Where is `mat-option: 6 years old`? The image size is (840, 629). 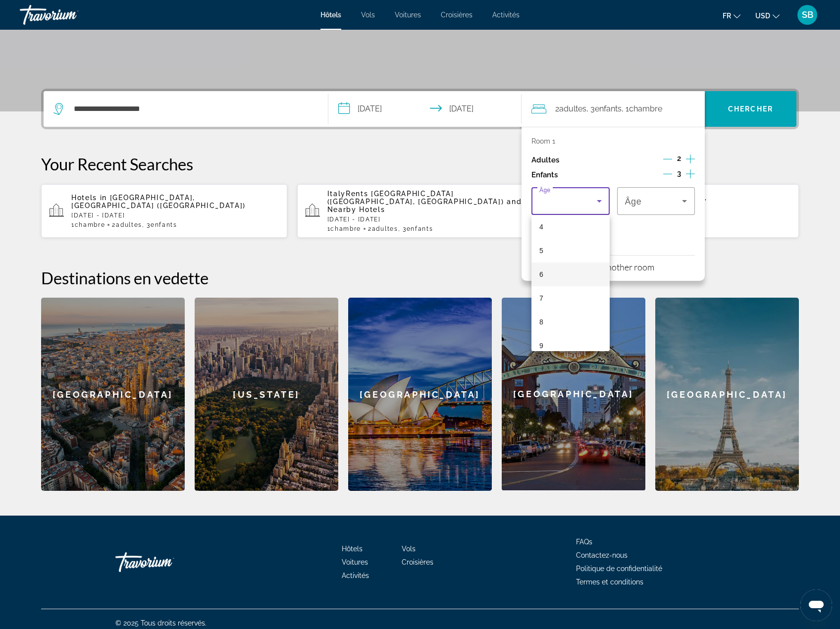
mat-option: 6 years old is located at coordinates (570, 274).